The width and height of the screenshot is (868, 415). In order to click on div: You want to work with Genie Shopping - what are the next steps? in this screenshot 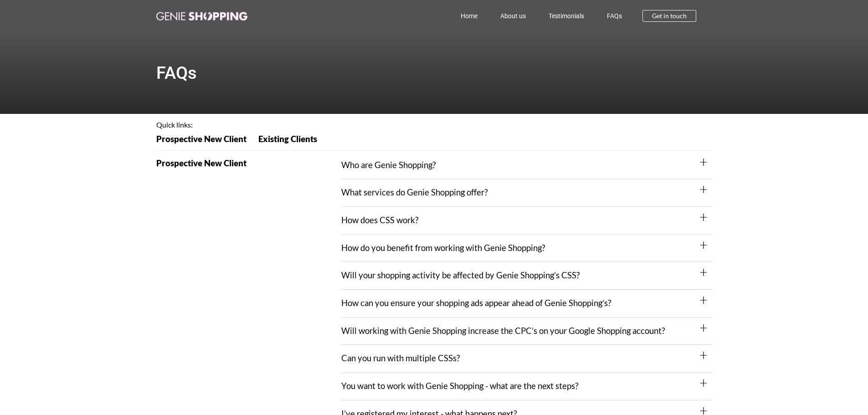, I will do `click(526, 386)`.